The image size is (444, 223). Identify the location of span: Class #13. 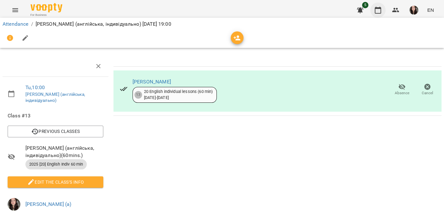
(55, 116).